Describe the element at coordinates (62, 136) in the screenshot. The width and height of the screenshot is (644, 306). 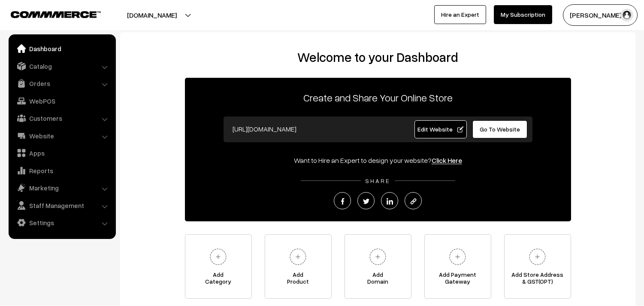
I see `a: Website` at that location.